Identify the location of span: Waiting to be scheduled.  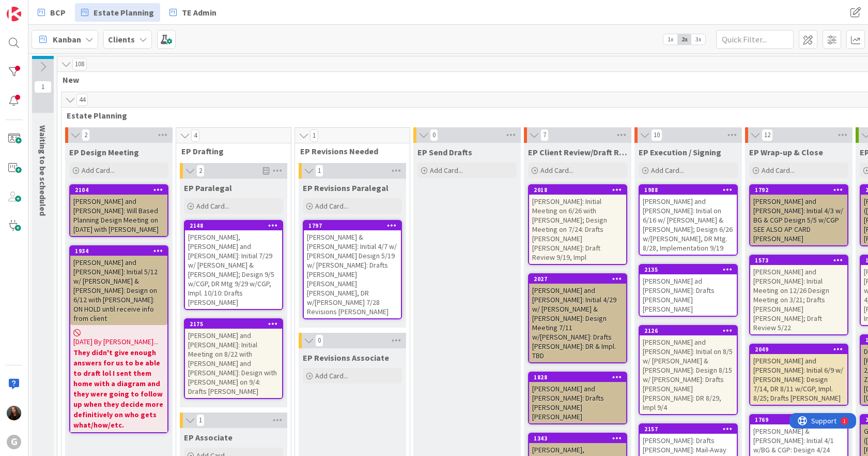
(43, 171).